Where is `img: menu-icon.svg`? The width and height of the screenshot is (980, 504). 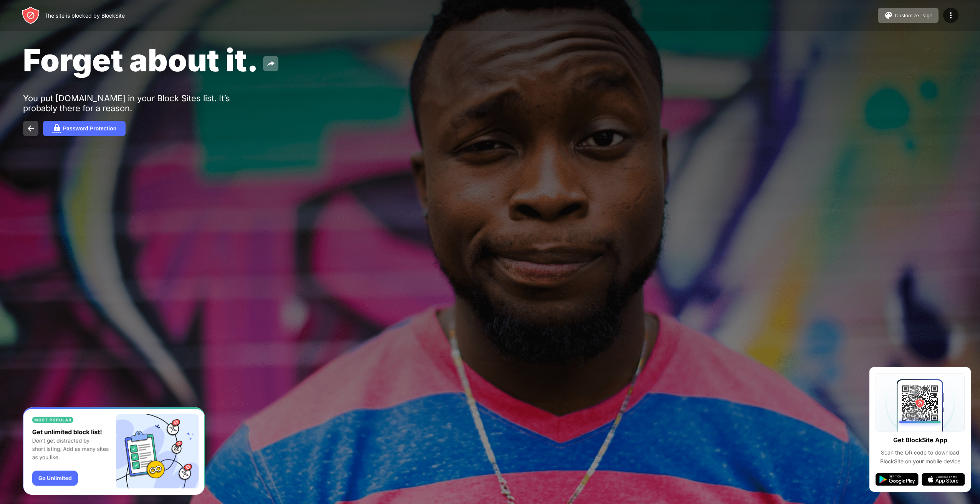
img: menu-icon.svg is located at coordinates (951, 15).